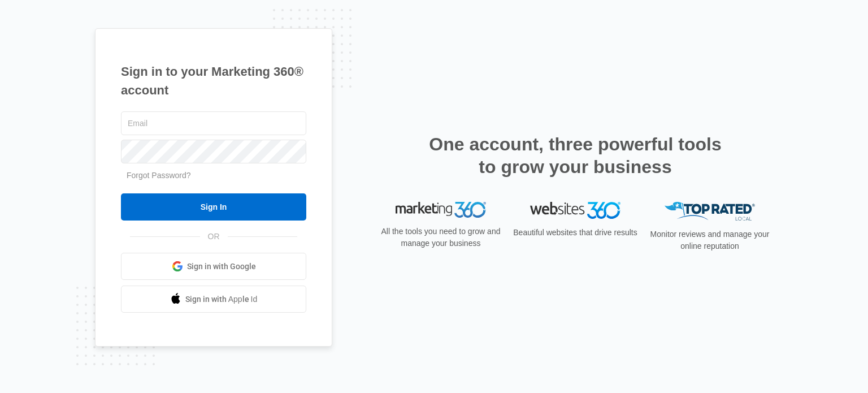 This screenshot has width=868, height=393. Describe the element at coordinates (575, 155) in the screenshot. I see `h2: One account, three powerful tools to grow your business` at that location.